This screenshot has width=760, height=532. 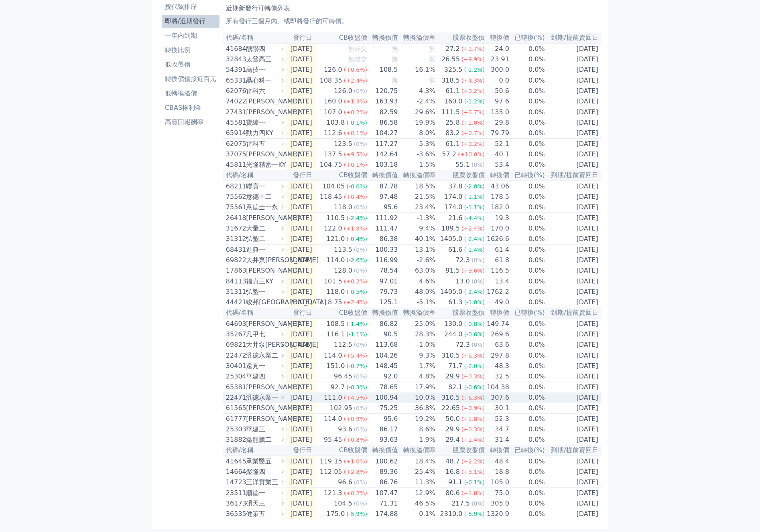 I want to click on div: 75561, so click(x=235, y=207).